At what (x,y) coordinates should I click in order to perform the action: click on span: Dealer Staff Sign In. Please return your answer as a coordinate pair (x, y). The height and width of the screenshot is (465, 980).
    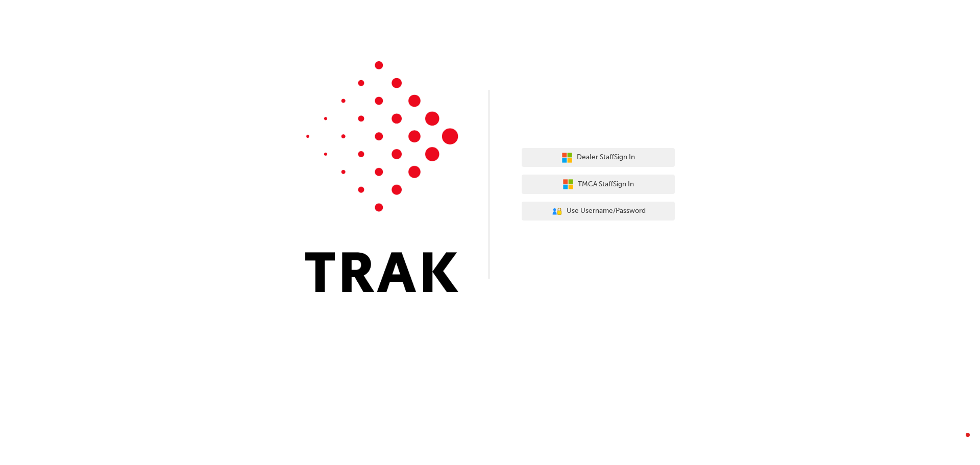
    Looking at the image, I should click on (606, 157).